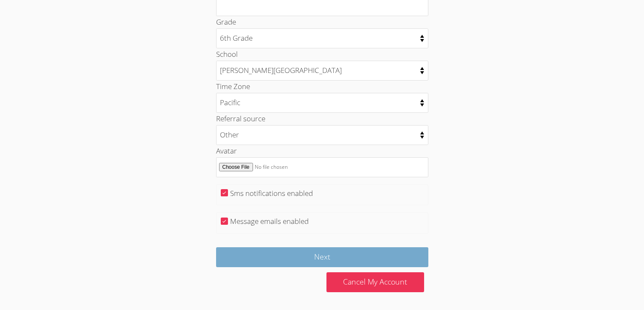  What do you see at coordinates (375, 282) in the screenshot?
I see `a: Cancel My Account` at bounding box center [375, 282].